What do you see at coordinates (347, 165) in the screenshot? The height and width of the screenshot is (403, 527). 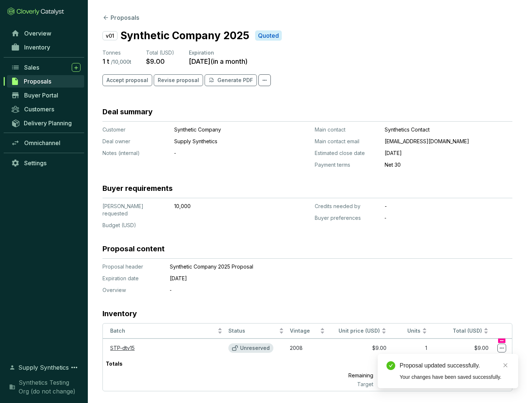 I see `p: Payment terms` at bounding box center [347, 165].